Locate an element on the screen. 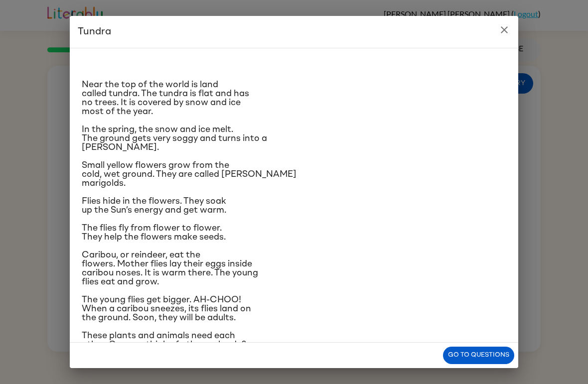 This screenshot has height=384, width=588. h2: Tundra is located at coordinates (294, 32).